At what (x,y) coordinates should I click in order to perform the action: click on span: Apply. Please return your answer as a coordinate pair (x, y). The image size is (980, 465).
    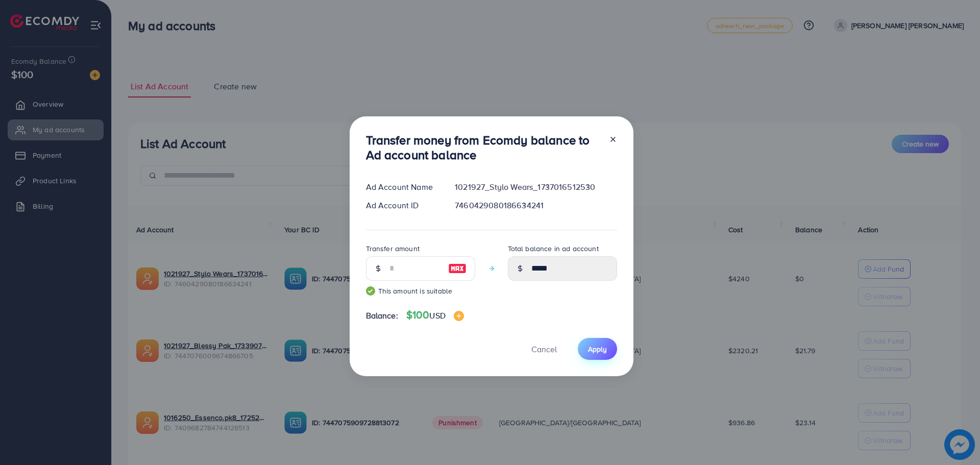
    Looking at the image, I should click on (597, 349).